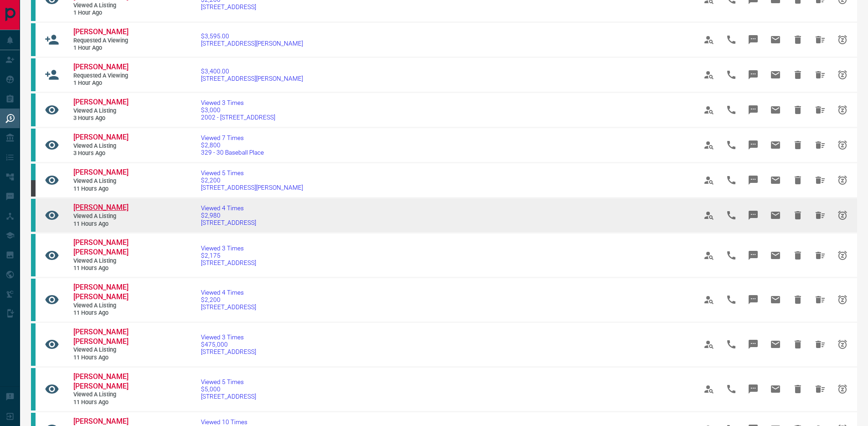 Image resolution: width=868 pixels, height=426 pixels. What do you see at coordinates (101, 40) in the screenshot?
I see `span: Requested a Viewing` at bounding box center [101, 40].